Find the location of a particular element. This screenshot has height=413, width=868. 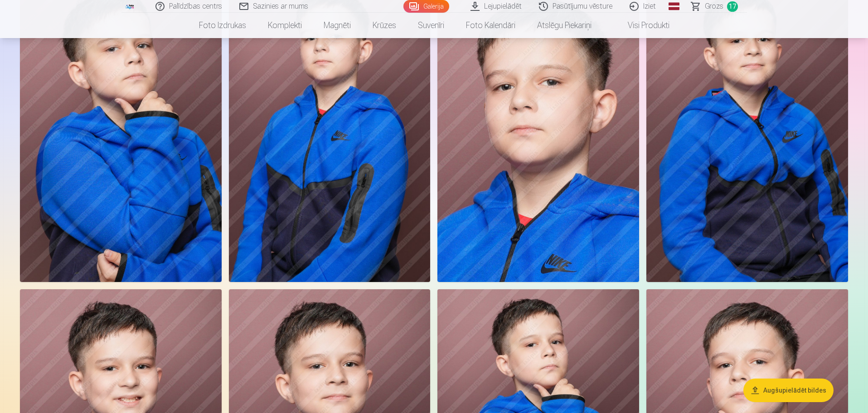

a: Suvenīri is located at coordinates (431, 25).